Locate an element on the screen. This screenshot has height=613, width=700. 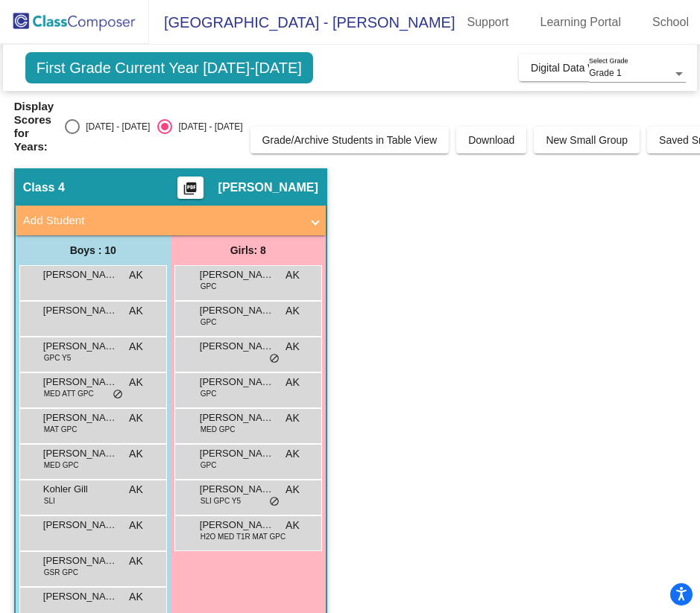
span: SLI is located at coordinates (49, 500).